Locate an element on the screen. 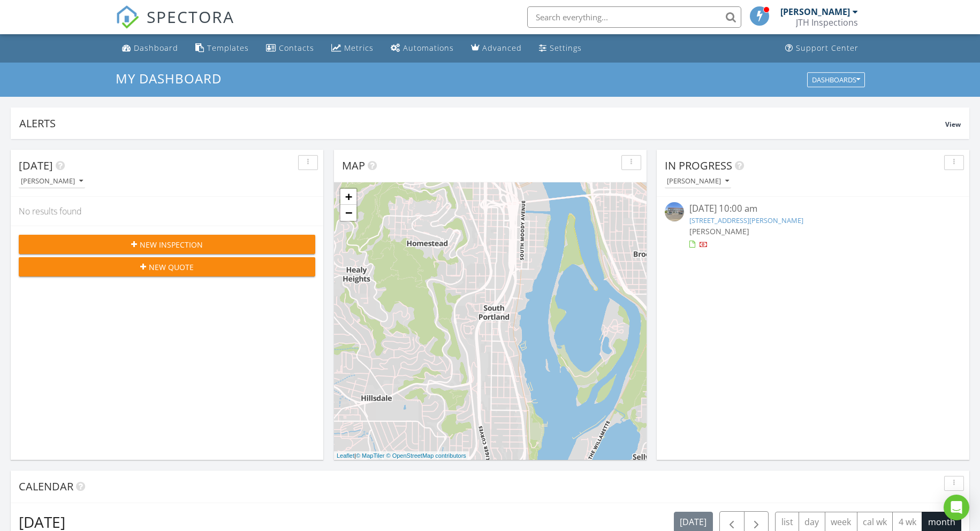 The width and height of the screenshot is (980, 531). div: Settings is located at coordinates (566, 48).